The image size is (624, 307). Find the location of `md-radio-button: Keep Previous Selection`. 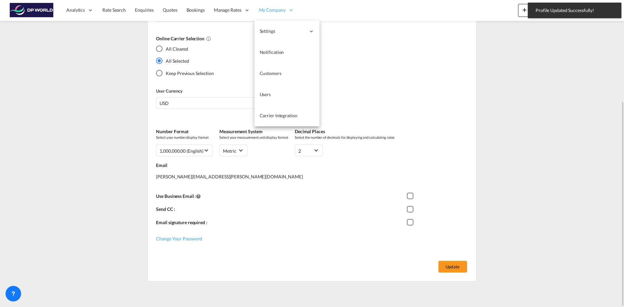

md-radio-button: Keep Previous Selection is located at coordinates (185, 73).